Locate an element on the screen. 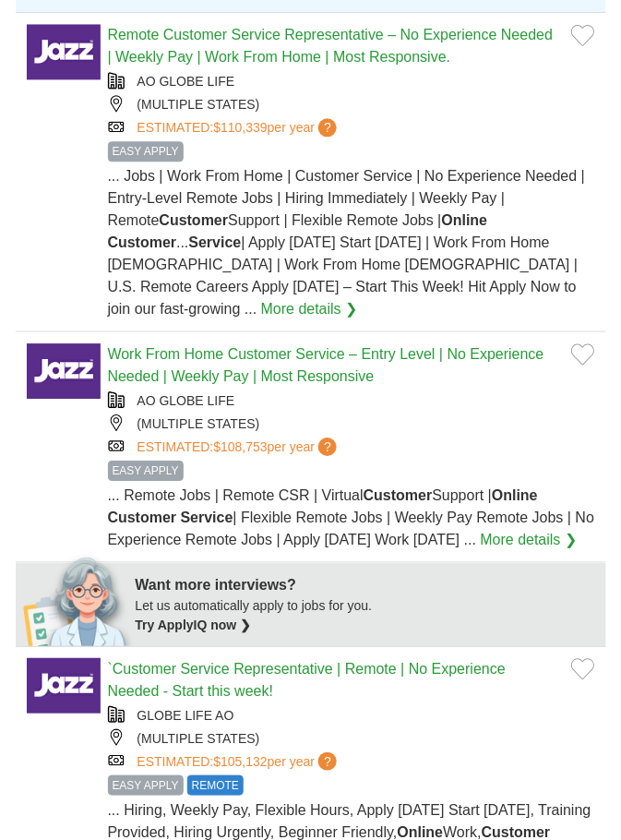 This screenshot has width=621, height=840. div: Let us automatically apply to jobs for you. is located at coordinates (366, 615).